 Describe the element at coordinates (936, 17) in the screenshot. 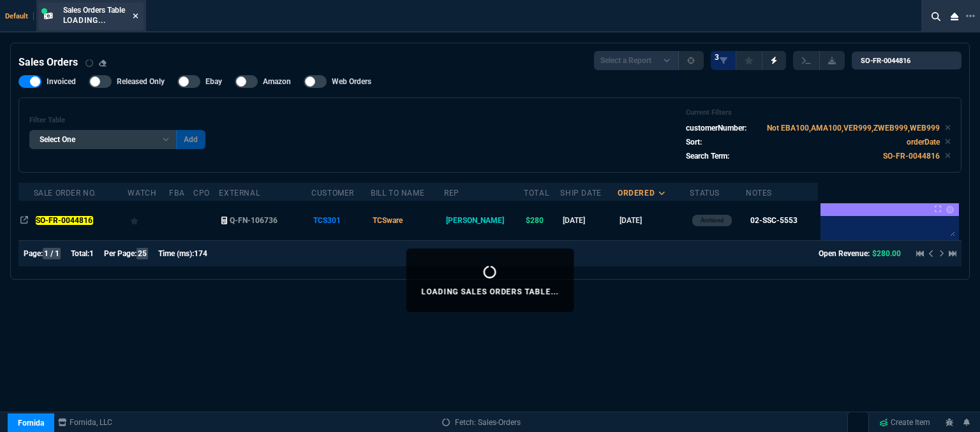

I see `nx-icon: Search` at that location.